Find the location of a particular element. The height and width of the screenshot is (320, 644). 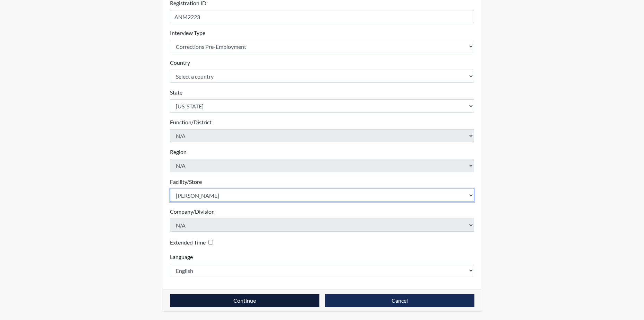

label: Facility/Store is located at coordinates (186, 182).